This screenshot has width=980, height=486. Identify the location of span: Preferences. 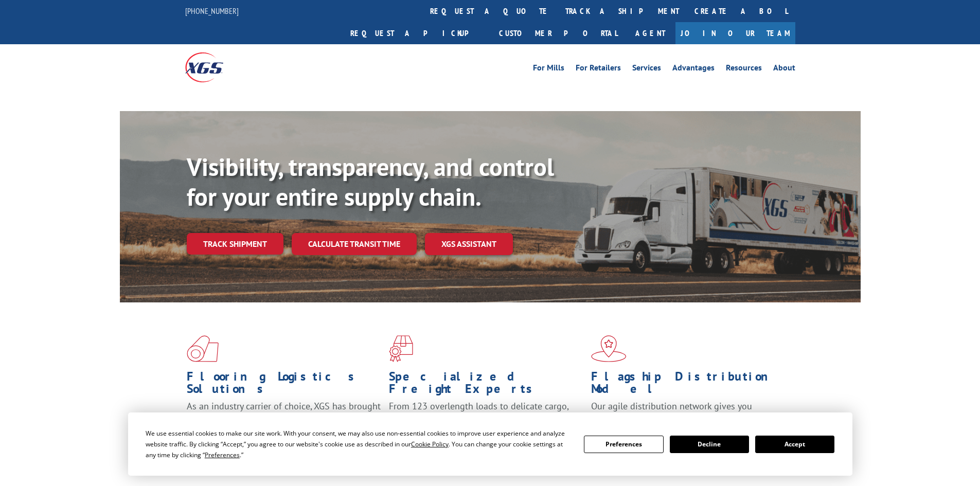
(222, 455).